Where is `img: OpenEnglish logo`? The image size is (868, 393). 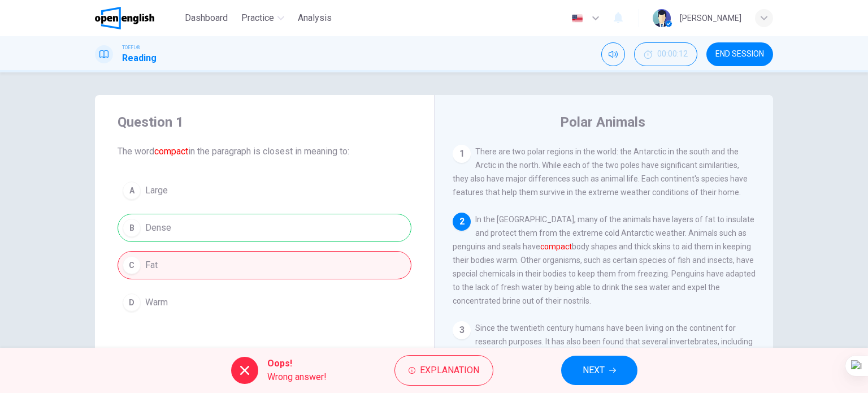
img: OpenEnglish logo is located at coordinates (124, 18).